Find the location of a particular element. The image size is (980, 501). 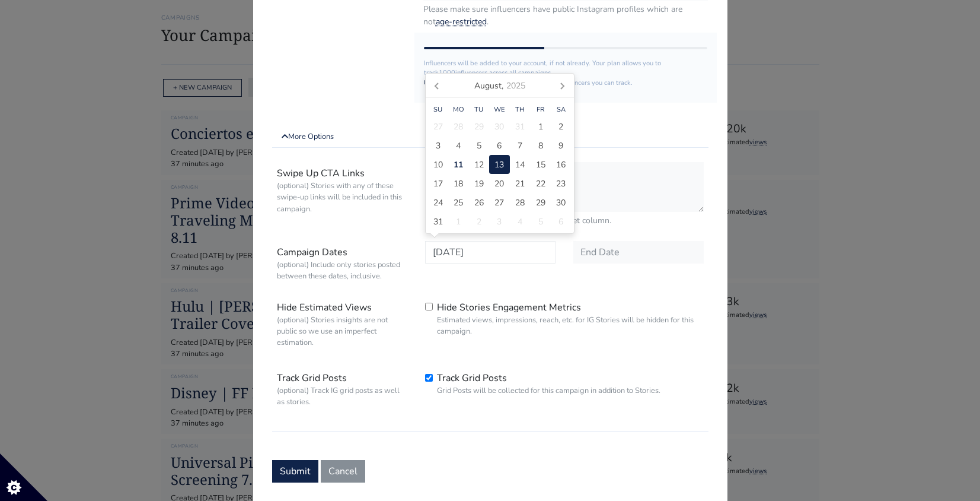

span: 16 is located at coordinates (561, 164).